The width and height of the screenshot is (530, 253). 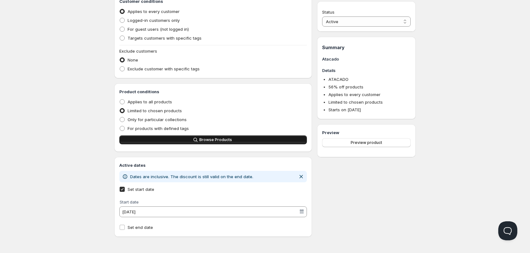 What do you see at coordinates (158, 29) in the screenshot?
I see `span: For guest users (not logged in)` at bounding box center [158, 29].